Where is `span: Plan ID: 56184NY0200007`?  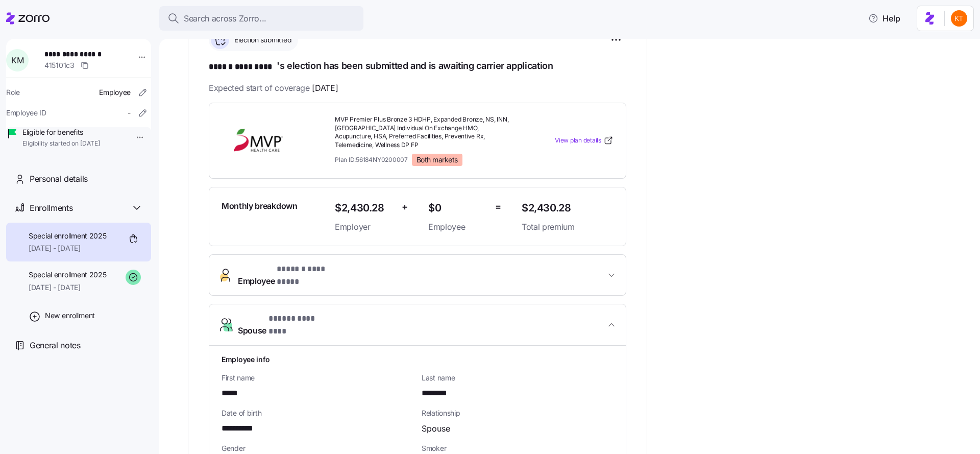
span: Plan ID: 56184NY0200007 is located at coordinates (371, 159).